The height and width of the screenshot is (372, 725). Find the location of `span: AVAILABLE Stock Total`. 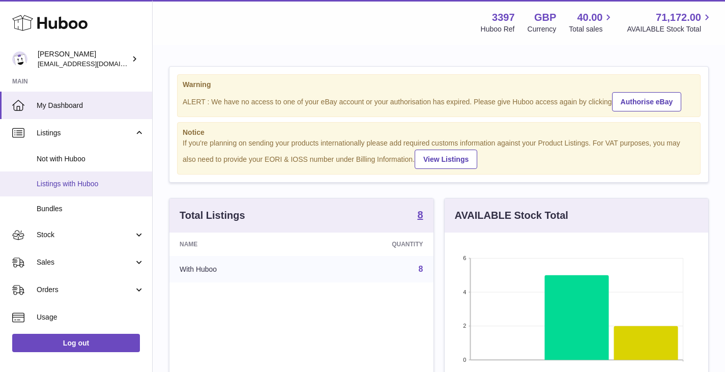

span: AVAILABLE Stock Total is located at coordinates (670, 29).